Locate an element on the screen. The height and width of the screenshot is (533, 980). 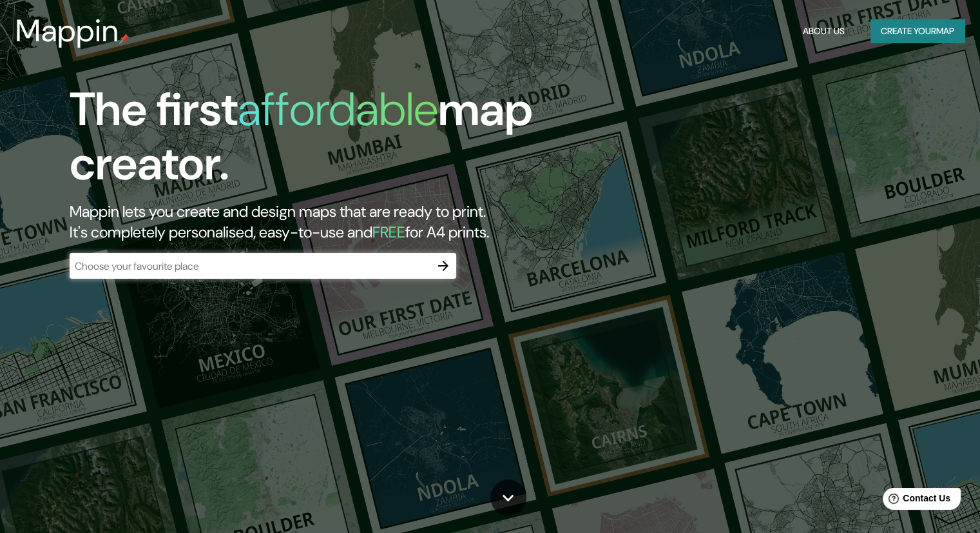
h1: affordable is located at coordinates (338, 109).